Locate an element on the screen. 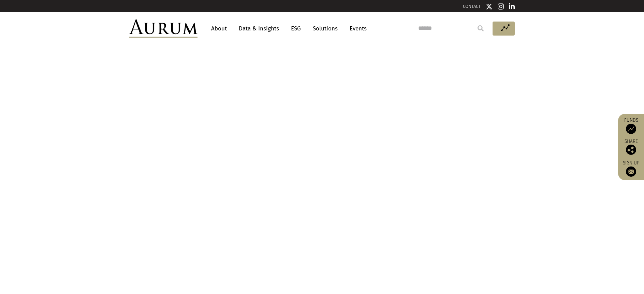 The height and width of the screenshot is (294, 644). img: Twitter icon is located at coordinates (489, 7).